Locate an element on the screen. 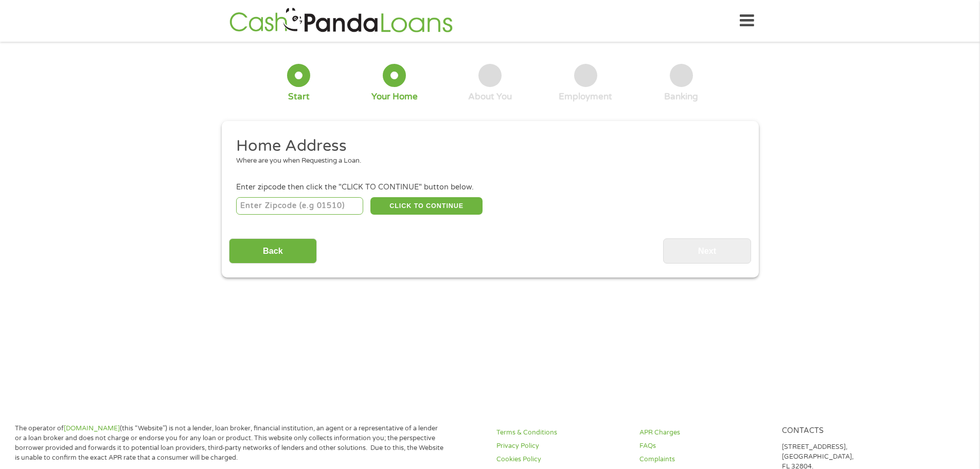  div: About You is located at coordinates (490, 97).